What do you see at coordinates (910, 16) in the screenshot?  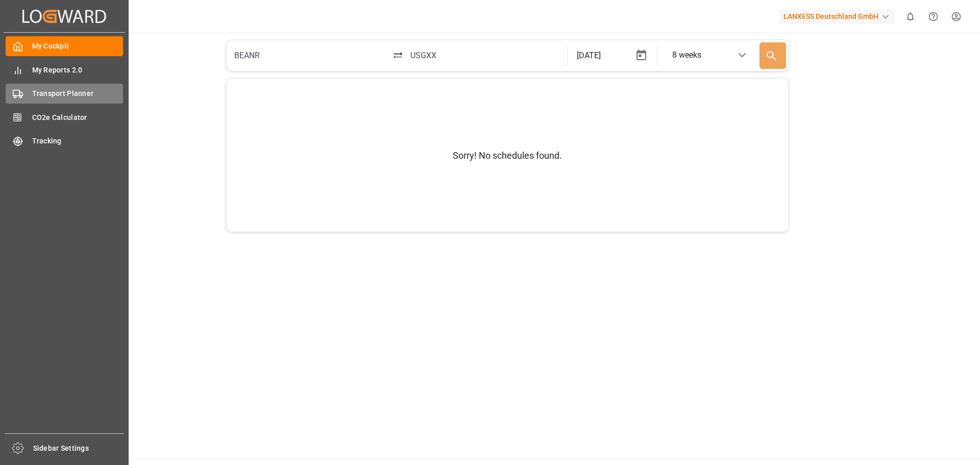 I see `button: show 0 new notifications` at bounding box center [910, 16].